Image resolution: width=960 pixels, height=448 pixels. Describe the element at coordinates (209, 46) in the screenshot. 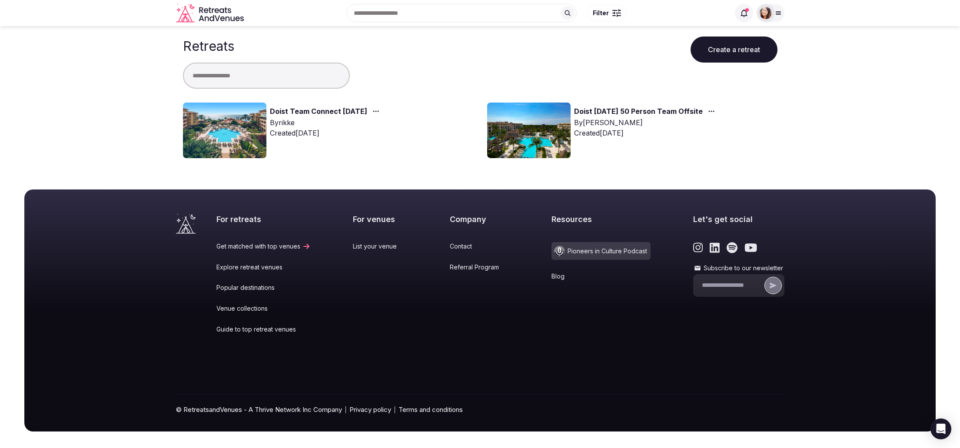

I see `h1: Retreats` at that location.